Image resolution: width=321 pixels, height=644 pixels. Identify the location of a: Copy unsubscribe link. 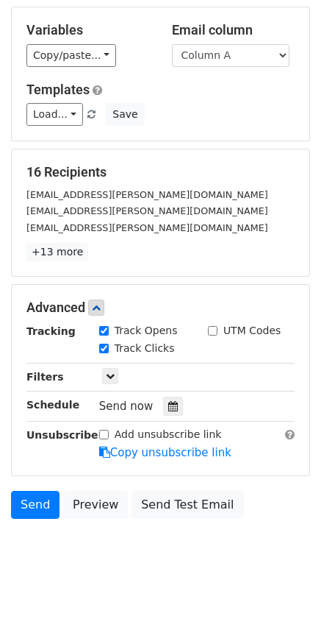
(166, 452).